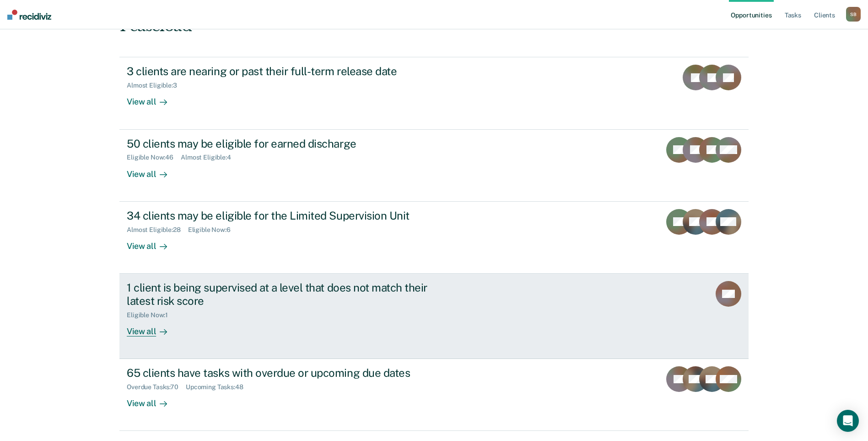 Image resolution: width=868 pixels, height=441 pixels. I want to click on div: Open Intercom Messenger, so click(848, 420).